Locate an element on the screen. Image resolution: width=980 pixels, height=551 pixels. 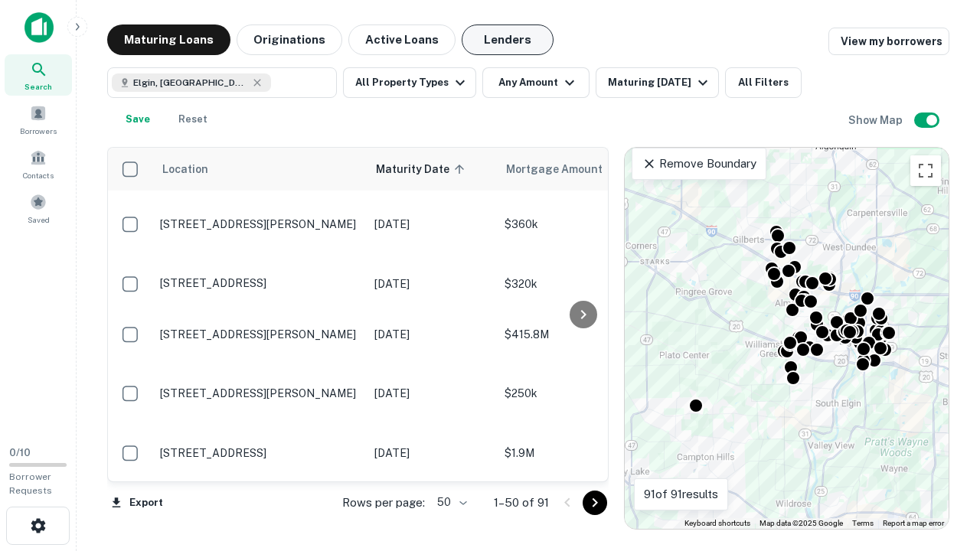
p: $1.9M is located at coordinates (581, 453).